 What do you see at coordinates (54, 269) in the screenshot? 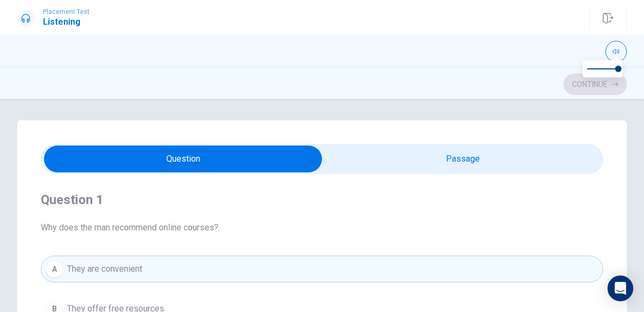
I see `div: A` at bounding box center [54, 269].